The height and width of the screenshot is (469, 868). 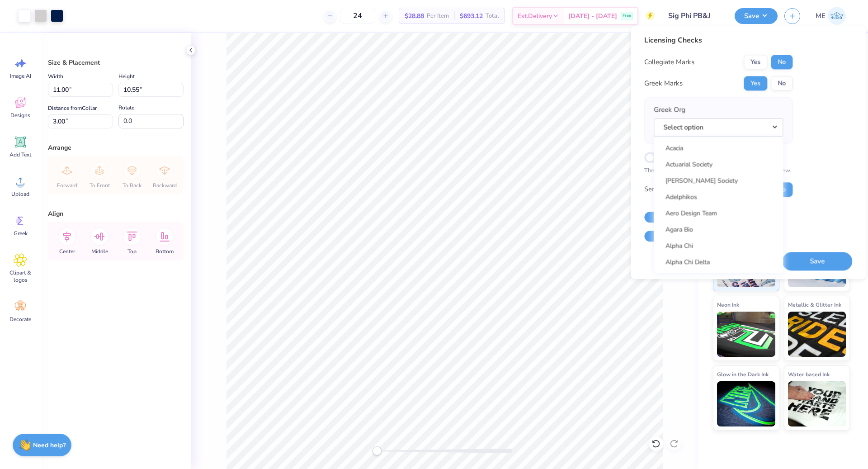 I want to click on a: Agara Bio, so click(x=718, y=229).